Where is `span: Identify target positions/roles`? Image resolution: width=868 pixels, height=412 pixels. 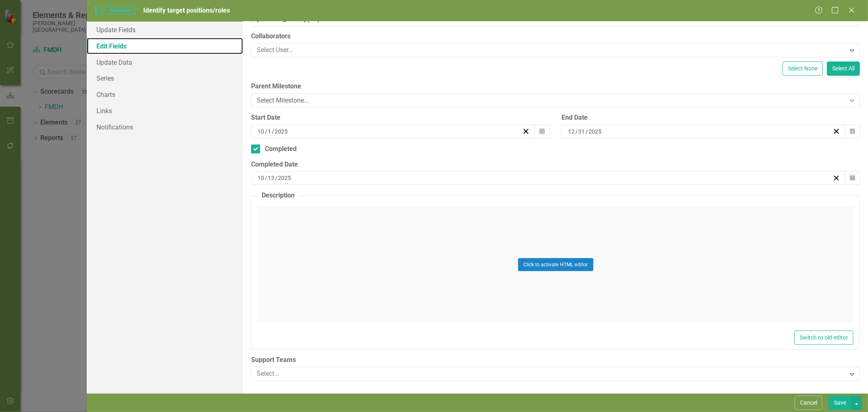
span: Identify target positions/roles is located at coordinates (186, 10).